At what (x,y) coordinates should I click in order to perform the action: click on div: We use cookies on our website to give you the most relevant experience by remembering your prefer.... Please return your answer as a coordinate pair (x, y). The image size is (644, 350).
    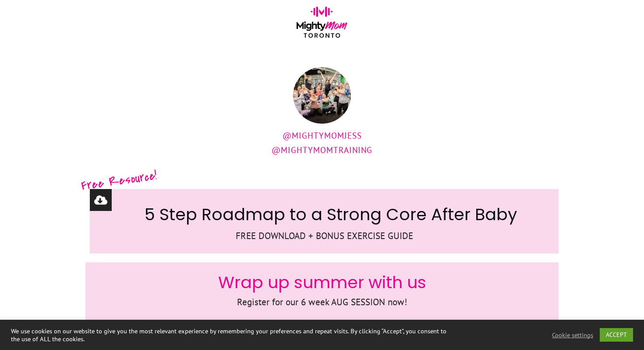
    Looking at the image, I should click on (229, 335).